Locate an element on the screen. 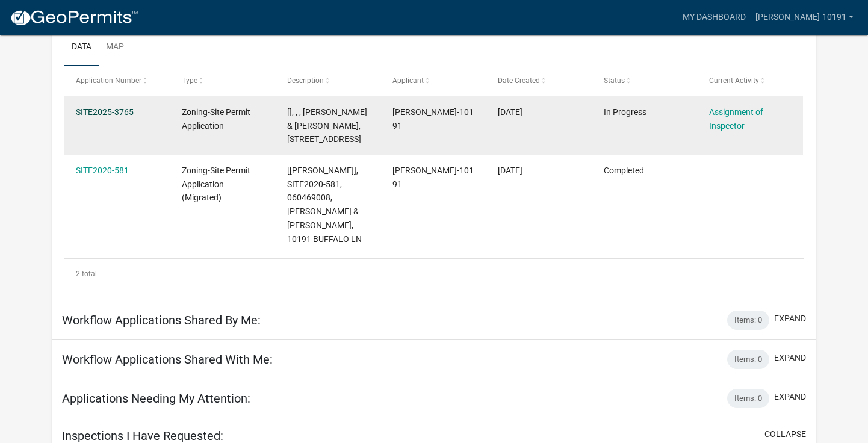 This screenshot has width=868, height=443. datatable-header-cell: Applicant is located at coordinates (433, 80).